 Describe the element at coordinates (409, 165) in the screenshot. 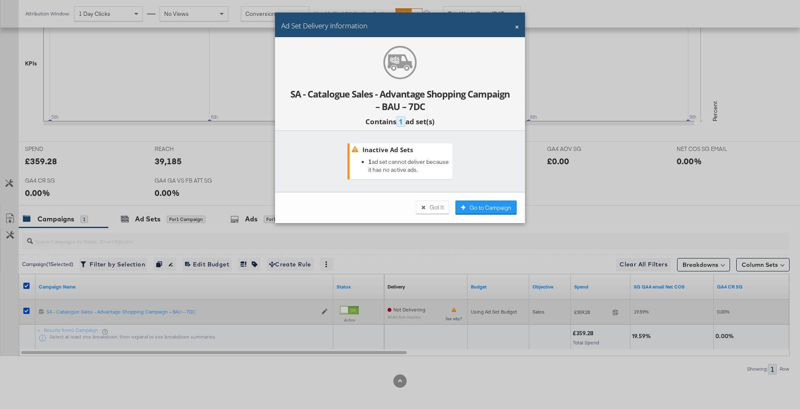

I see `li: ad set cannot deliver because it has no active ads.` at that location.